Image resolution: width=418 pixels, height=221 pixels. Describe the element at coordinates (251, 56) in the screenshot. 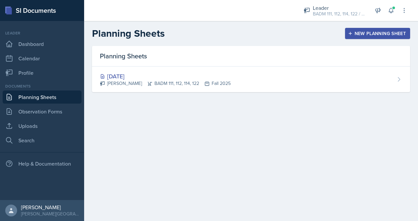

I see `div: Planning Sheets` at that location.